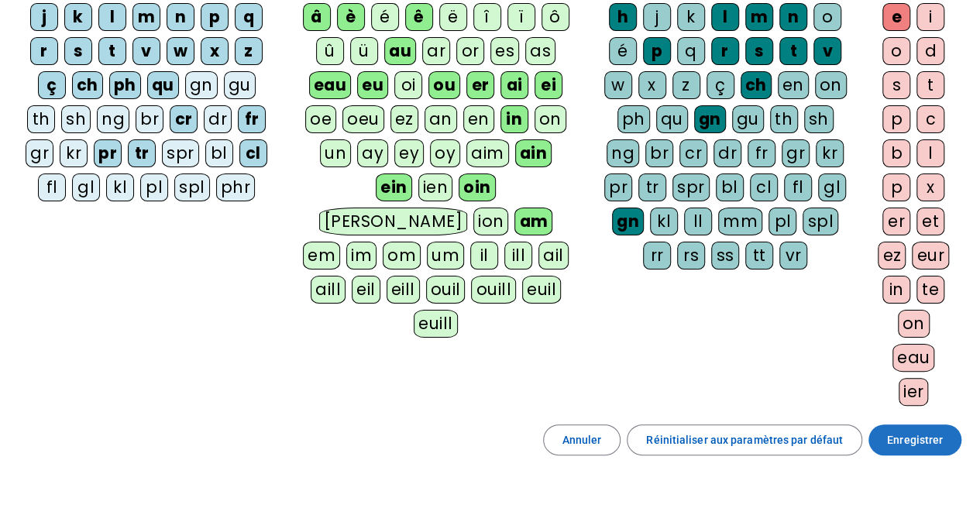  I want to click on div: e, so click(896, 17).